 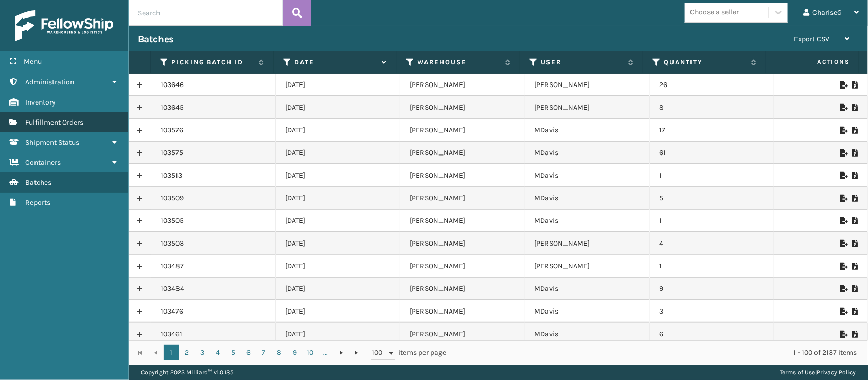 I want to click on span: Containers, so click(x=42, y=162).